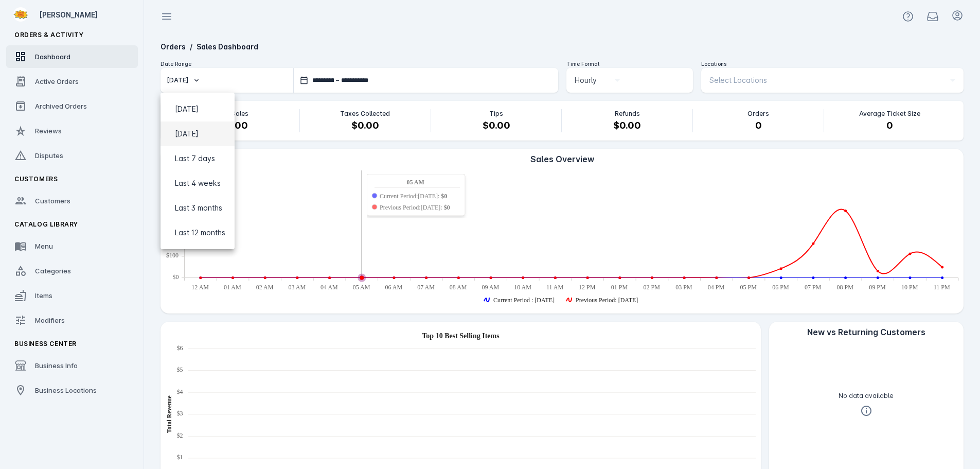  Describe the element at coordinates (198, 183) in the screenshot. I see `span: Last 4 weeks` at that location.